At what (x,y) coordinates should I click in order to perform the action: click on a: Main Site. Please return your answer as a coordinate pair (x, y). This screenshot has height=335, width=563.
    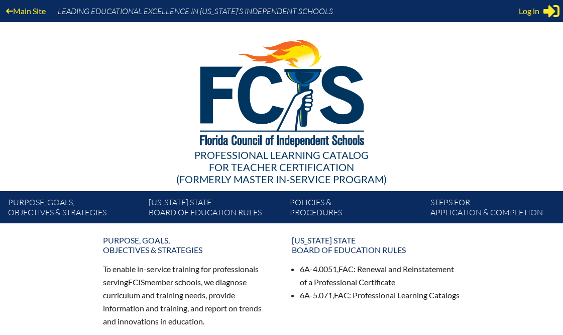
    Looking at the image, I should click on (26, 11).